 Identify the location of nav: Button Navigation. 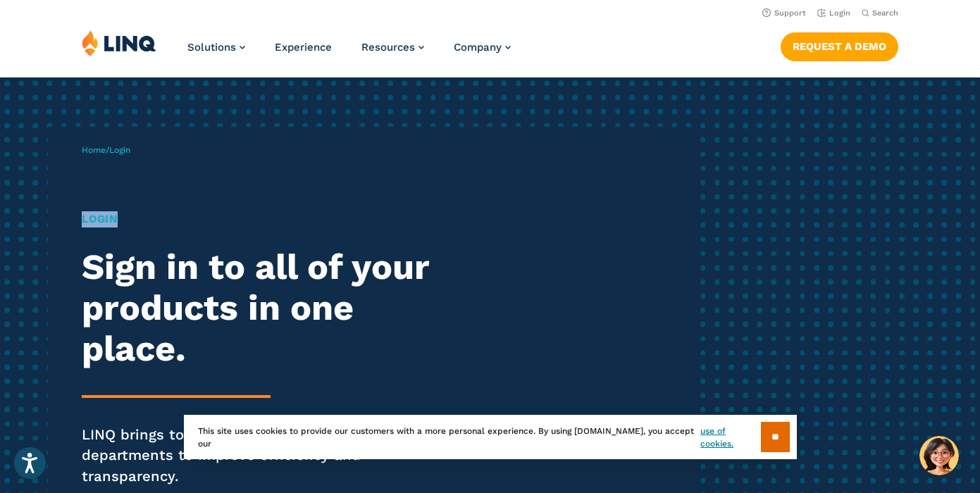
(839, 45).